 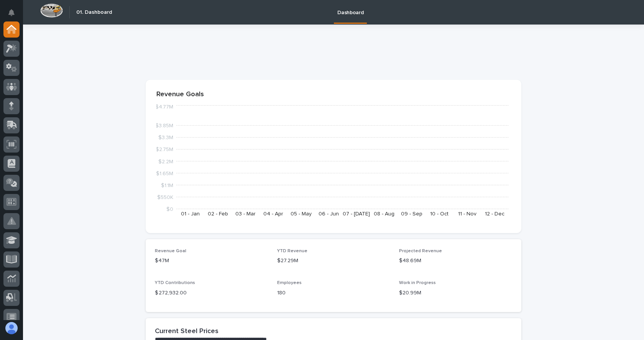 What do you see at coordinates (170, 251) in the screenshot?
I see `span: Revenue Goal` at bounding box center [170, 251].